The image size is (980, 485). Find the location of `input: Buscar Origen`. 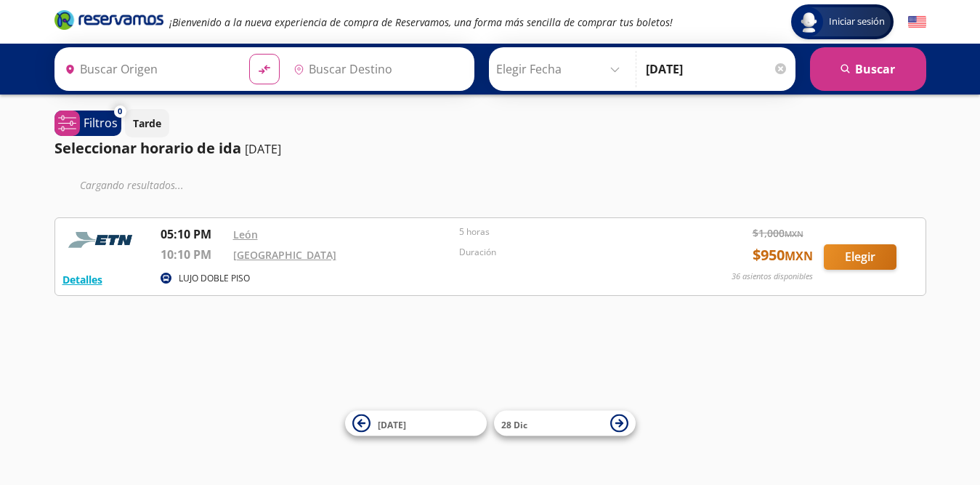

input: Buscar Origen is located at coordinates (148, 69).